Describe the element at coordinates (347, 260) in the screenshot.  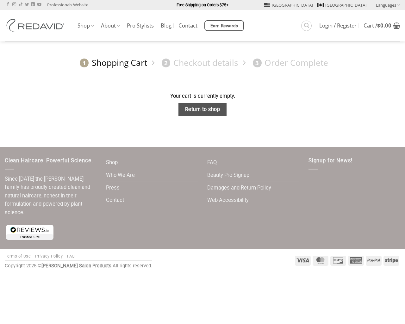
I see `div: Payment icons` at that location.